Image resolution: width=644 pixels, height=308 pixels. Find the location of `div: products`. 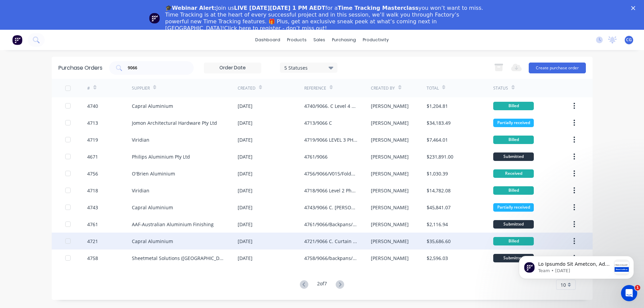

div: products is located at coordinates (297, 40).